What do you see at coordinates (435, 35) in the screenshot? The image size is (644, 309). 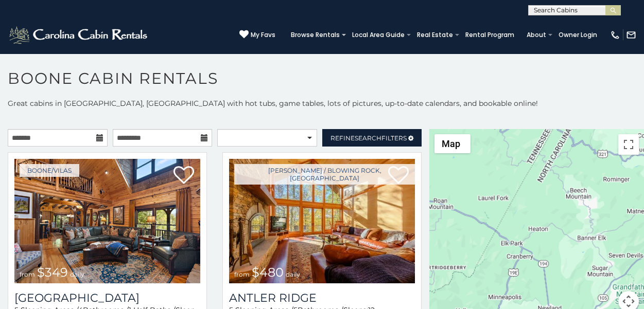 I see `a: Real Estate` at bounding box center [435, 35].